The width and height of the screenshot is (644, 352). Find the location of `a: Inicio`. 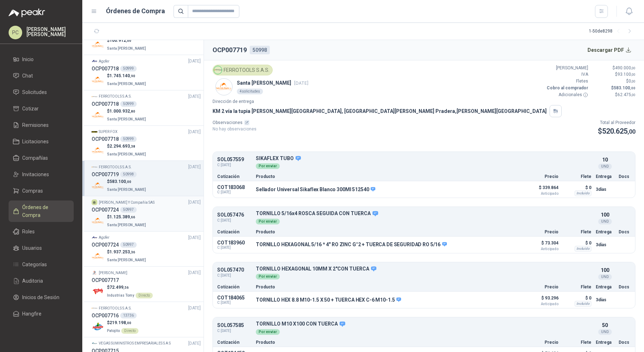

a: Inicio is located at coordinates (41, 60).